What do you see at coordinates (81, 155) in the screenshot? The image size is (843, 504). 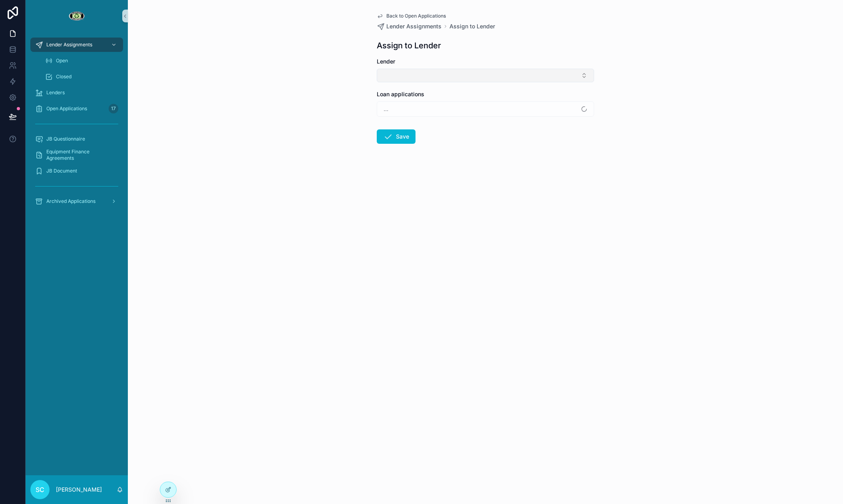 I see `span: Equipment Finance Agreements` at bounding box center [81, 155].